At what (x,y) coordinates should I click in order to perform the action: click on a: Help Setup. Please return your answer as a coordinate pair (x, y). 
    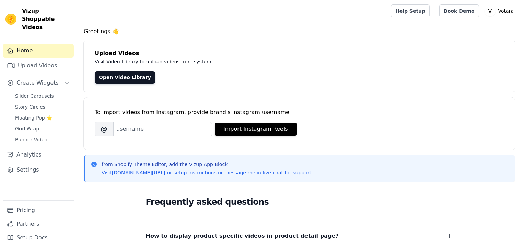
    Looking at the image, I should click on (410, 11).